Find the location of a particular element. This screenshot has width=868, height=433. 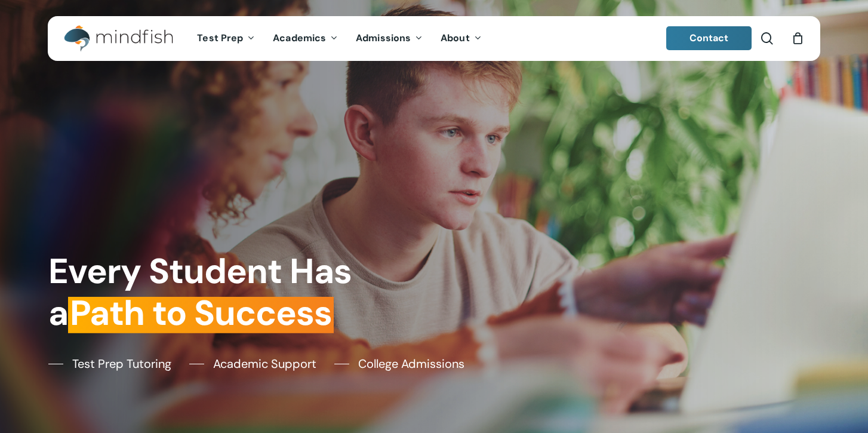

a: About is located at coordinates (461, 39).